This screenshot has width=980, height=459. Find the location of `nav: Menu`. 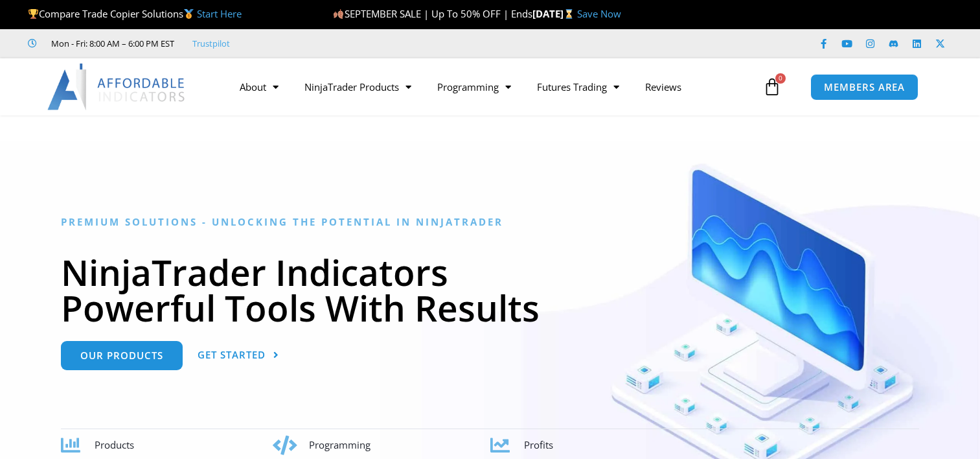

nav: Menu is located at coordinates (493, 87).